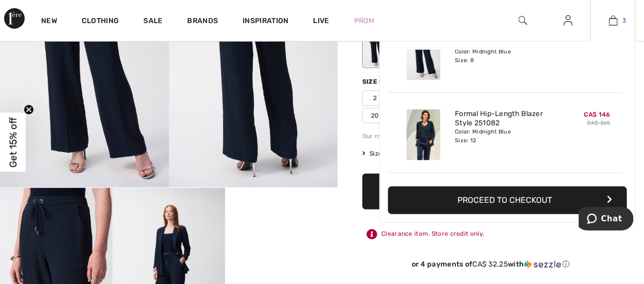  I want to click on span: Chat, so click(33, 12).